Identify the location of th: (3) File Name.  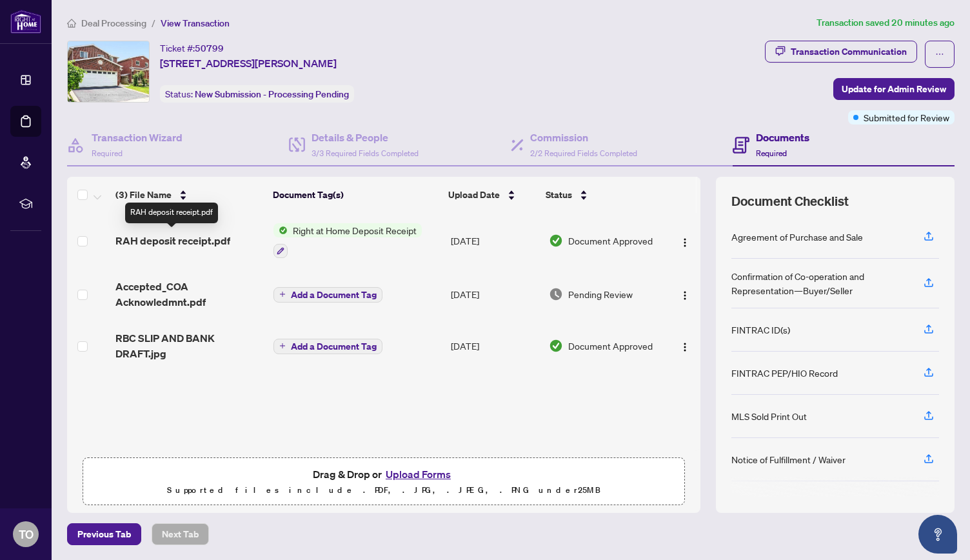
(189, 195).